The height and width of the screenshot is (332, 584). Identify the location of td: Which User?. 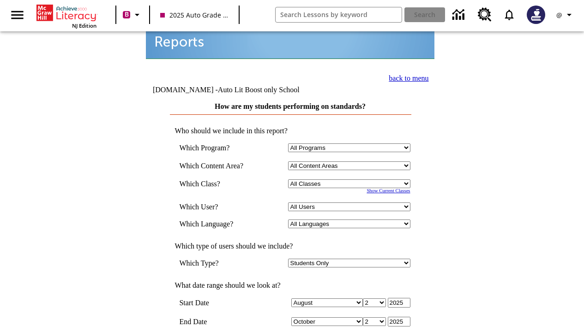
(218, 207).